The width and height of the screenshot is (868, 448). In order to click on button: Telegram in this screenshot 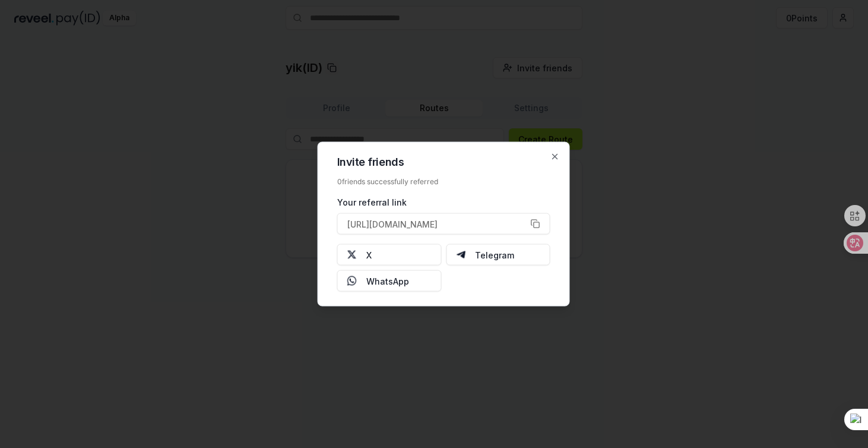, I will do `click(498, 255)`.